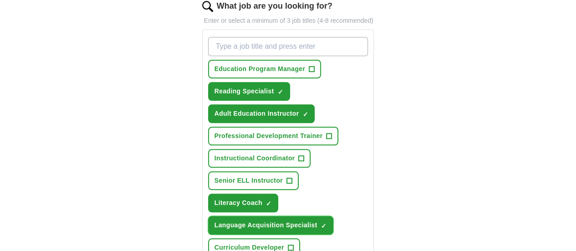 Image resolution: width=576 pixels, height=251 pixels. Describe the element at coordinates (243, 203) in the screenshot. I see `button: Literacy Coach✓` at that location.